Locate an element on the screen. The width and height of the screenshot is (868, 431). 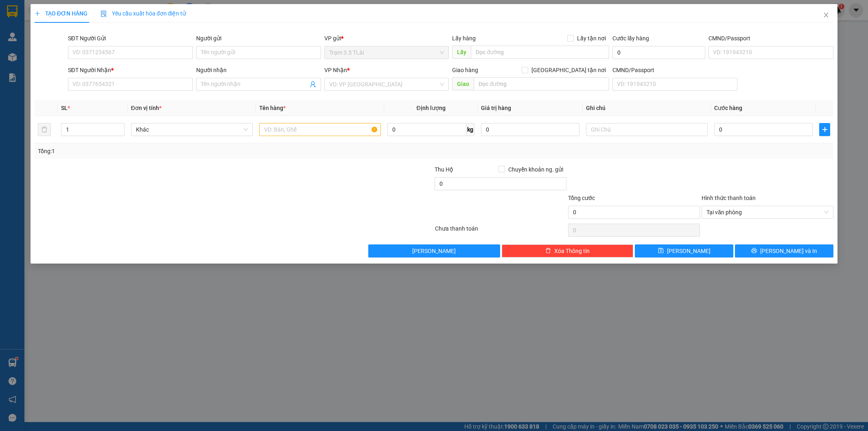
input: 0 is located at coordinates (530, 130).